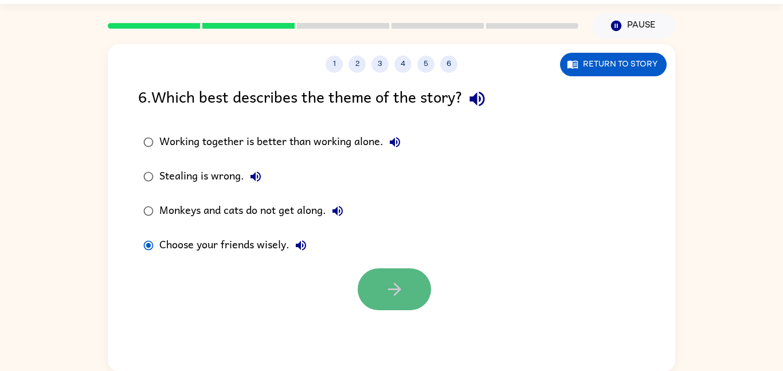  What do you see at coordinates (449, 64) in the screenshot?
I see `button: 6` at bounding box center [449, 64].